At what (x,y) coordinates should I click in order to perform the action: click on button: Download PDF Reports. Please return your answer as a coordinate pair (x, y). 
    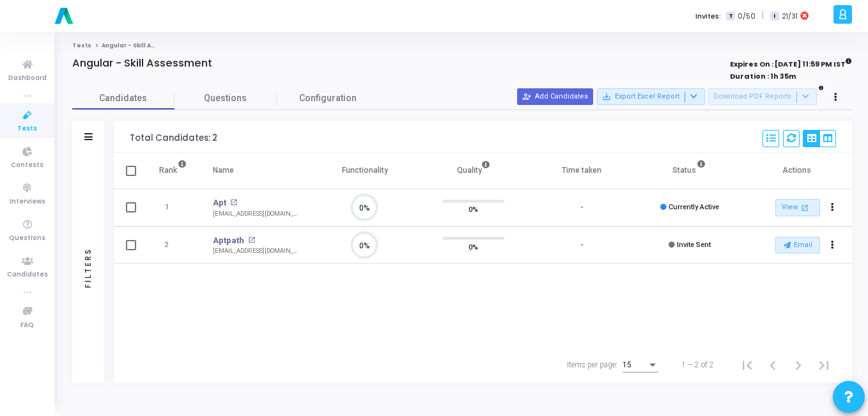
    Looking at the image, I should click on (762, 96).